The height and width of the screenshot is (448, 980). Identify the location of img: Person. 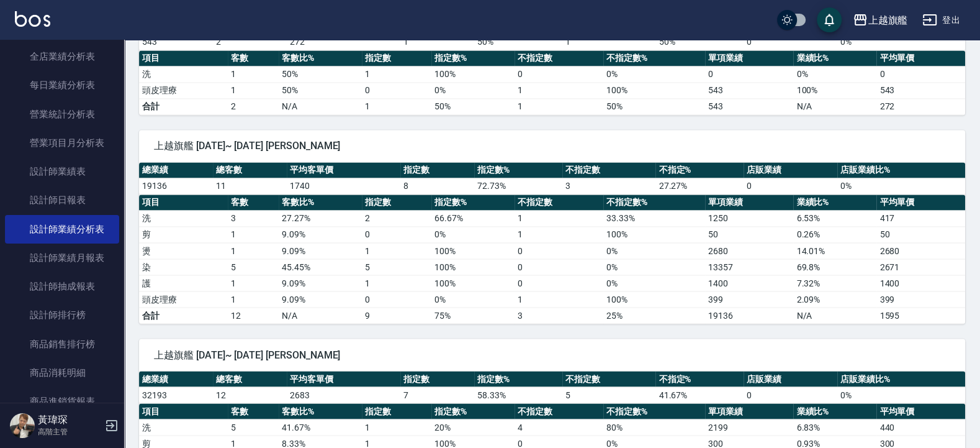
(22, 426).